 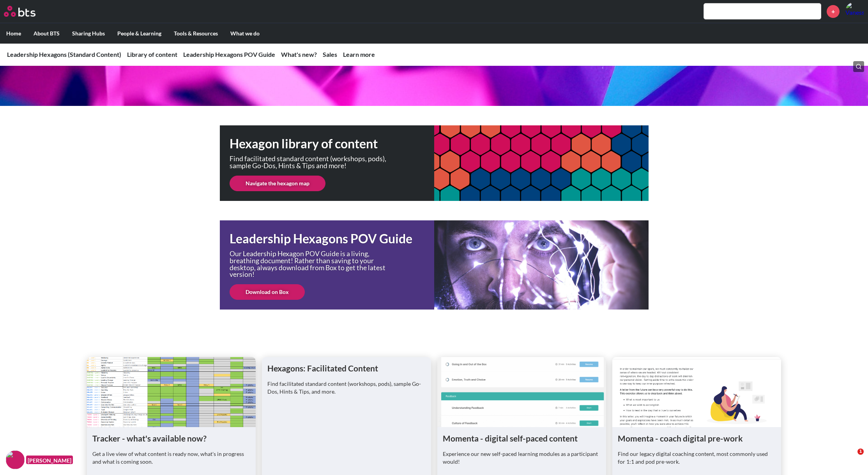 What do you see at coordinates (152, 54) in the screenshot?
I see `a: Library of content` at bounding box center [152, 54].